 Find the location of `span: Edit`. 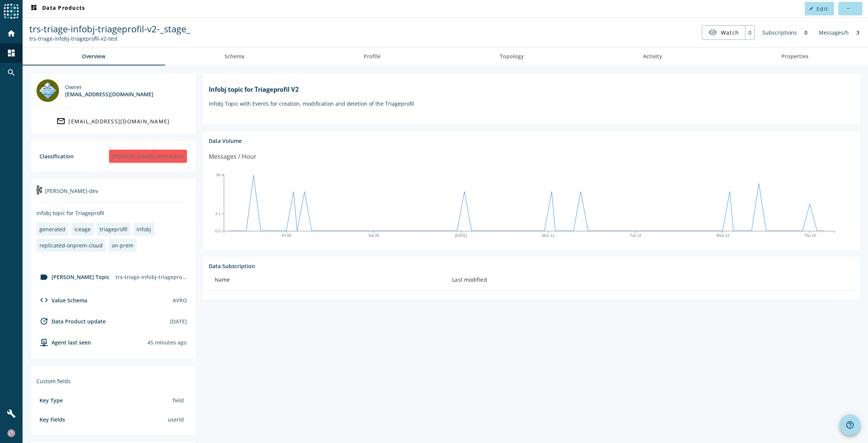

span: Edit is located at coordinates (822, 9).